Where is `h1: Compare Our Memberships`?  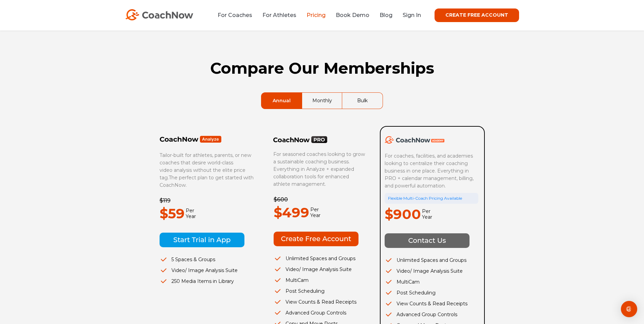 h1: Compare Our Memberships is located at coordinates (322, 68).